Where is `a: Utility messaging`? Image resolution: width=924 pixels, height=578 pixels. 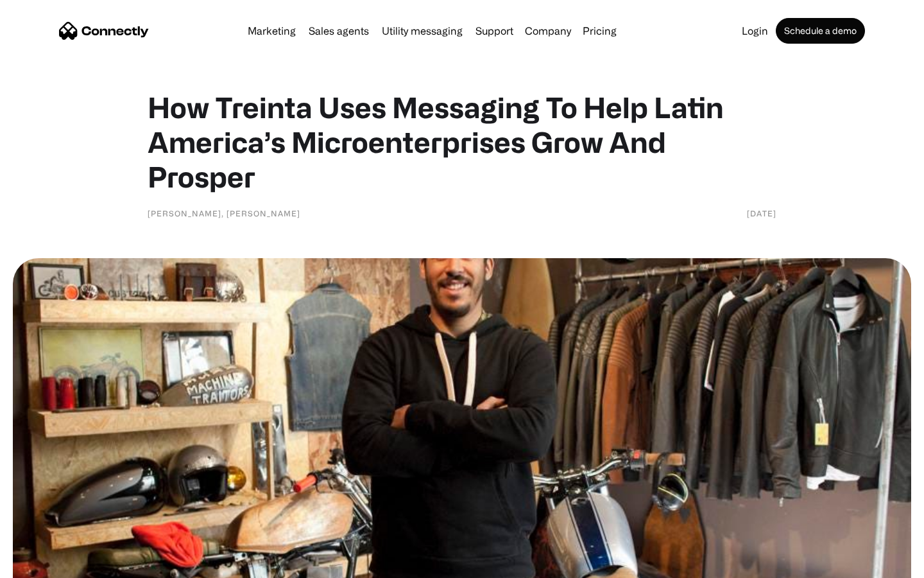 a: Utility messaging is located at coordinates (423, 31).